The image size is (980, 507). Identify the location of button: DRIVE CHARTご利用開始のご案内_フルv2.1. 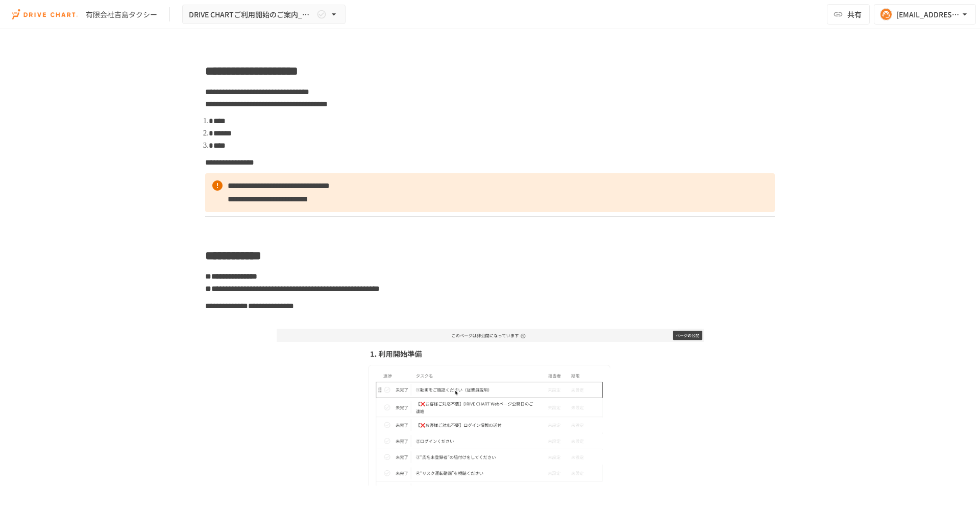
(264, 14).